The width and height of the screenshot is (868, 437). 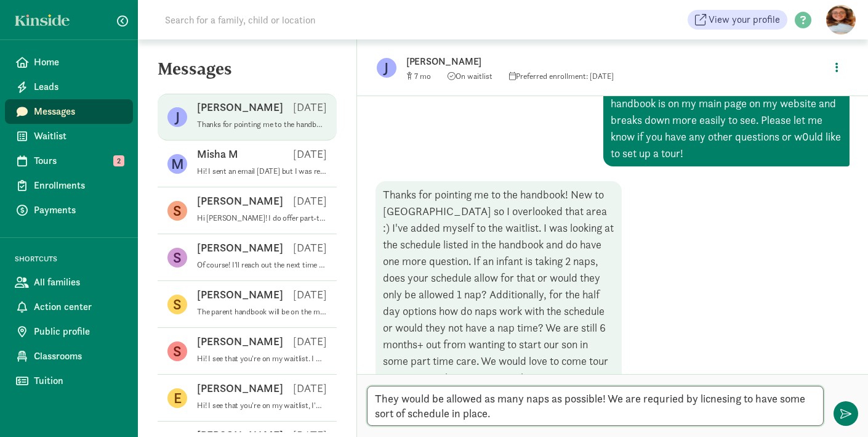 What do you see at coordinates (177, 398) in the screenshot?
I see `figure: E` at bounding box center [177, 398].